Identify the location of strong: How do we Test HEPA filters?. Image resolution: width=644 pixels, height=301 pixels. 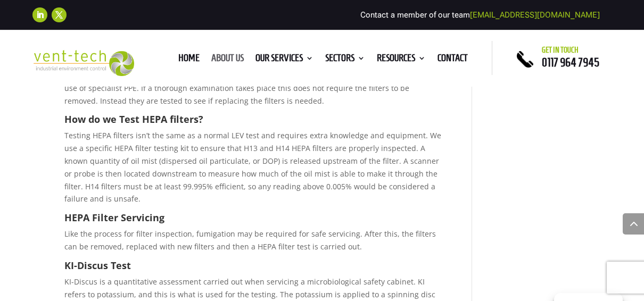
(134, 119).